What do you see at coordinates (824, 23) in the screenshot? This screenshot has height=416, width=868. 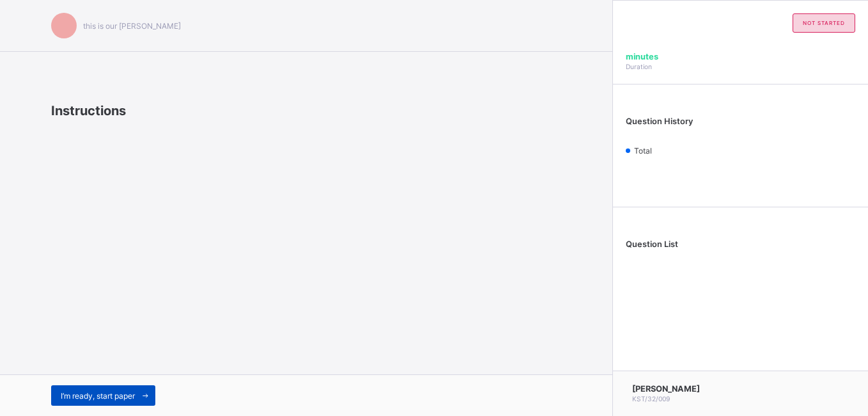 I see `span: not started` at bounding box center [824, 23].